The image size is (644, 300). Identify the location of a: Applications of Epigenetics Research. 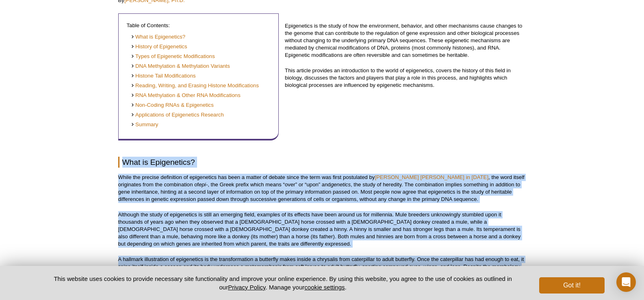
(177, 115).